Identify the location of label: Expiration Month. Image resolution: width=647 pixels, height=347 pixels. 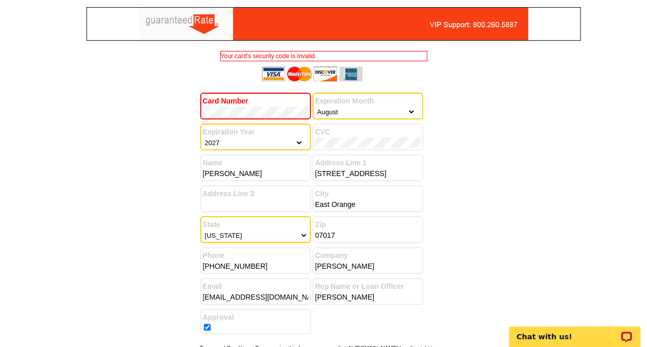
(367, 101).